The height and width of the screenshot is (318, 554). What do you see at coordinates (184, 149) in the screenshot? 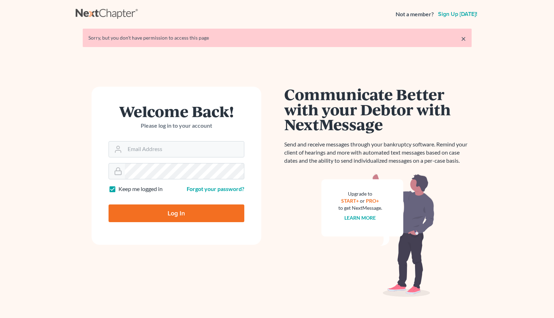
I see `input: Email Address` at bounding box center [184, 149].